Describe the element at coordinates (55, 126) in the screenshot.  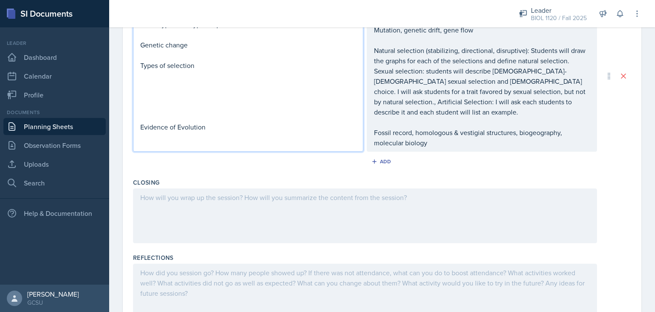
I see `a: Planning Sheets` at that location.